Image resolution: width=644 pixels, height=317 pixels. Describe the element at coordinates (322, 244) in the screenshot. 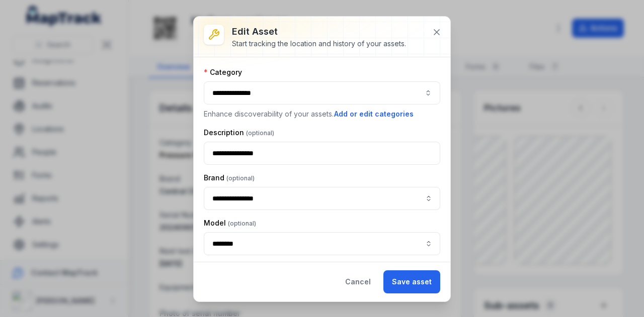

I see `input: asset-edit:cf[ae11ba15-1579-4ecc-996c-910ebae4e155]-label` at that location.